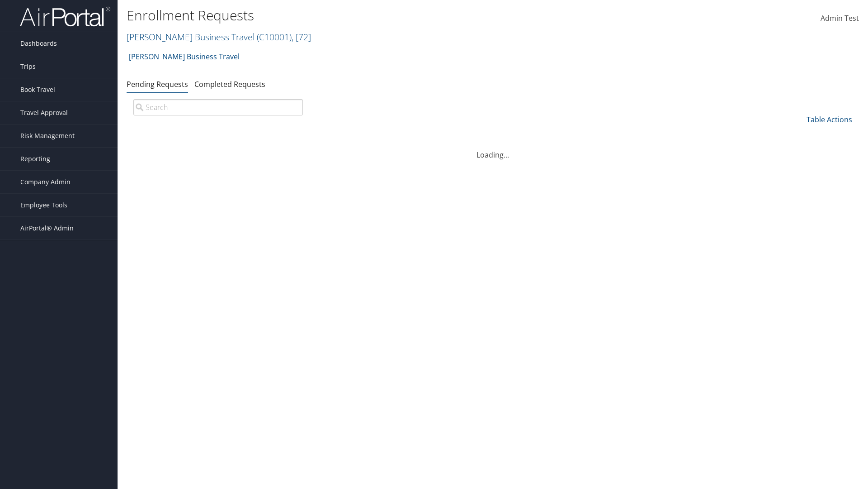 The height and width of the screenshot is (489, 868). What do you see at coordinates (65, 17) in the screenshot?
I see `img: airportal-logo.png` at bounding box center [65, 17].